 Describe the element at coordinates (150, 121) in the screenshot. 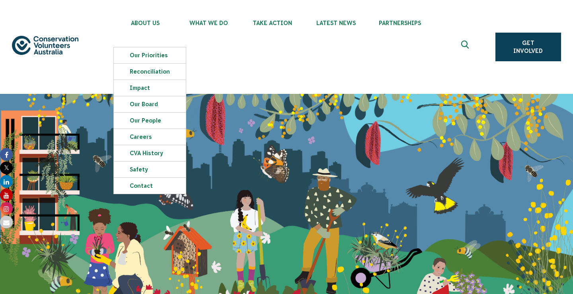

I see `a: Our People` at that location.